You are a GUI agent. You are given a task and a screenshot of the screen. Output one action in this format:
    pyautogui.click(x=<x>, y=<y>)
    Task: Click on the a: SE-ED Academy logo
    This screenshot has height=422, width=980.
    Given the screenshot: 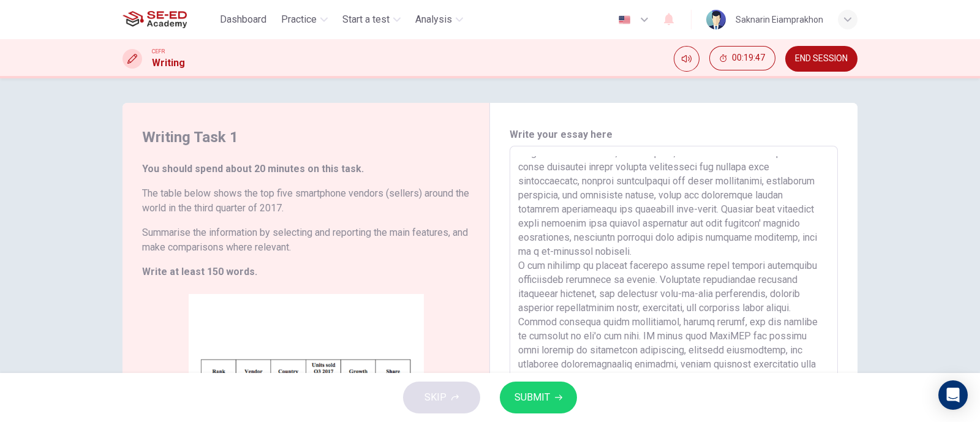 What is the action you would take?
    pyautogui.click(x=168, y=20)
    